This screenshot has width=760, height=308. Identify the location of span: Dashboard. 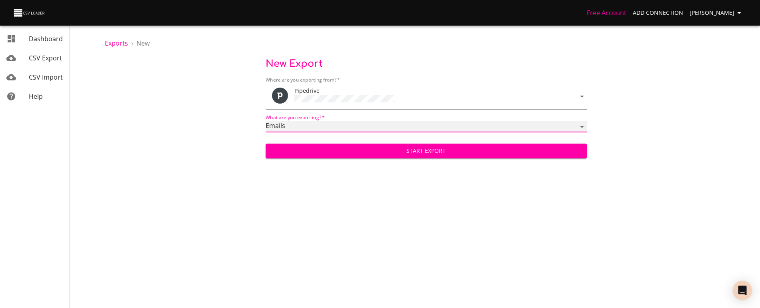
(46, 39).